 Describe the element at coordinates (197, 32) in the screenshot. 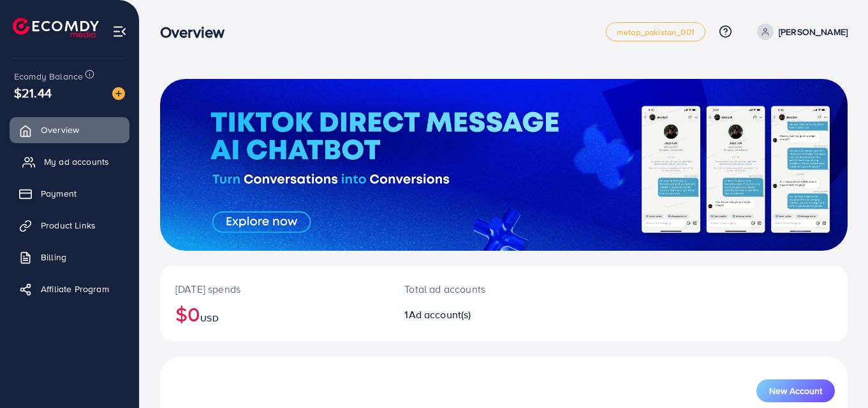

I see `h3: Overview` at that location.